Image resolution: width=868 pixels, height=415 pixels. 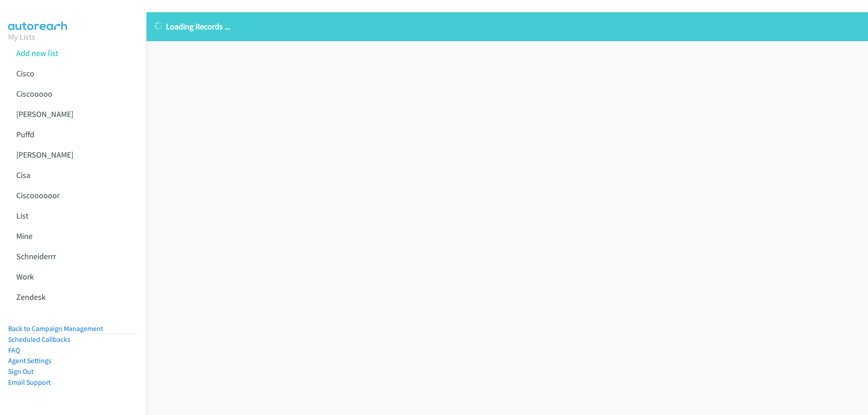 What do you see at coordinates (36, 256) in the screenshot?
I see `a: Schneiderrr` at bounding box center [36, 256].